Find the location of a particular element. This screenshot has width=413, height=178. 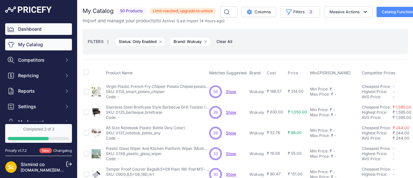

span: ₹ 630.00 is located at coordinates (275, 112).